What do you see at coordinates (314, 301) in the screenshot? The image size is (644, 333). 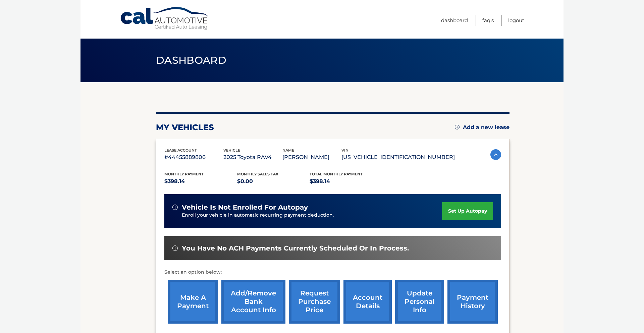 I see `a: request purchase price` at bounding box center [314, 301].